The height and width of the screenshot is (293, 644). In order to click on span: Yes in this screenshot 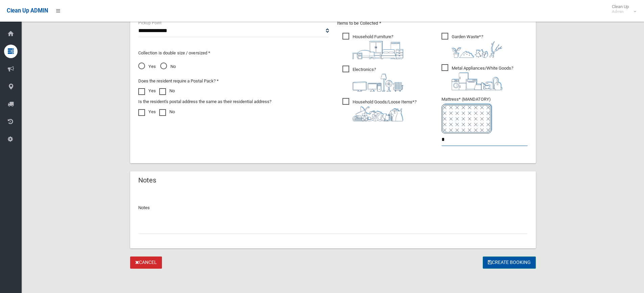, I will do `click(147, 66)`.